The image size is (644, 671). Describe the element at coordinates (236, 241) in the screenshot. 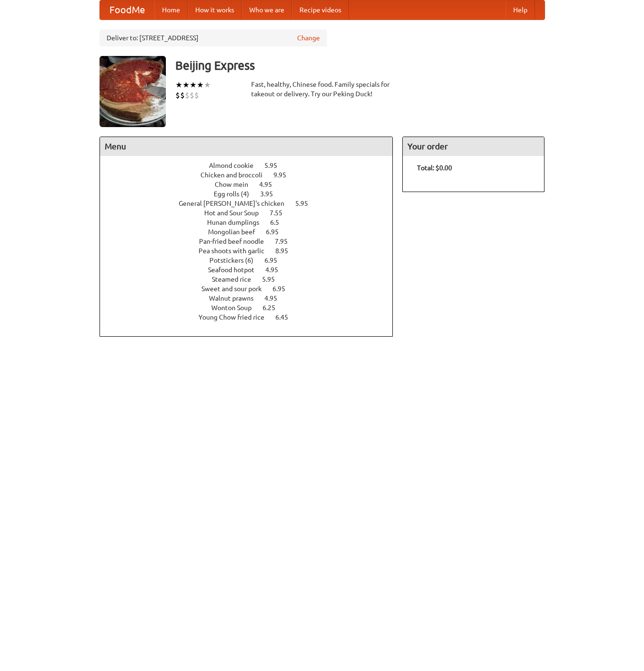

I see `span: Pan-fried beef noodle` at that location.